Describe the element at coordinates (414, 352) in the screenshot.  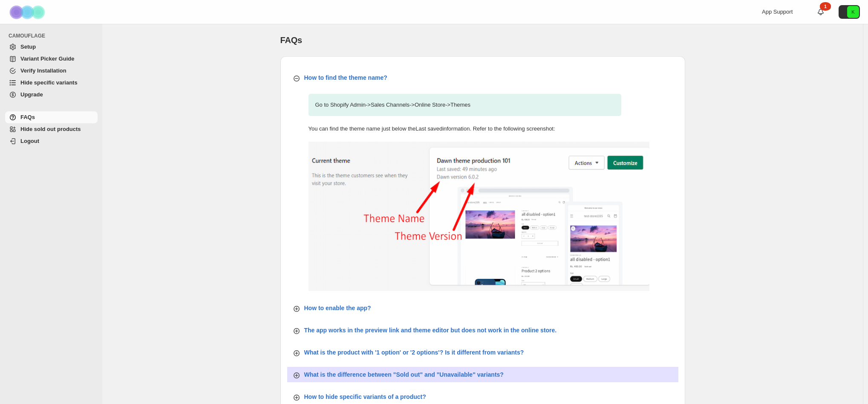
I see `p: What is the product with '1 option' or '2 options'? Is it different from variants?` at that location.